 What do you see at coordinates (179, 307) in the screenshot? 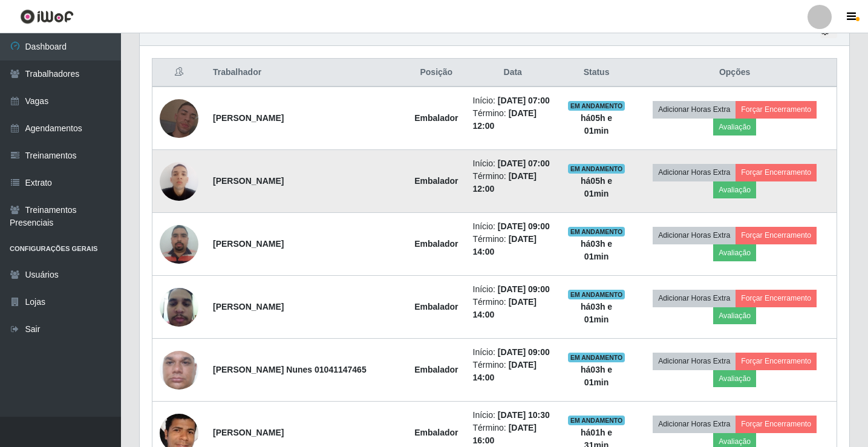
I see `img: 1708837216979.jpeg` at bounding box center [179, 307].